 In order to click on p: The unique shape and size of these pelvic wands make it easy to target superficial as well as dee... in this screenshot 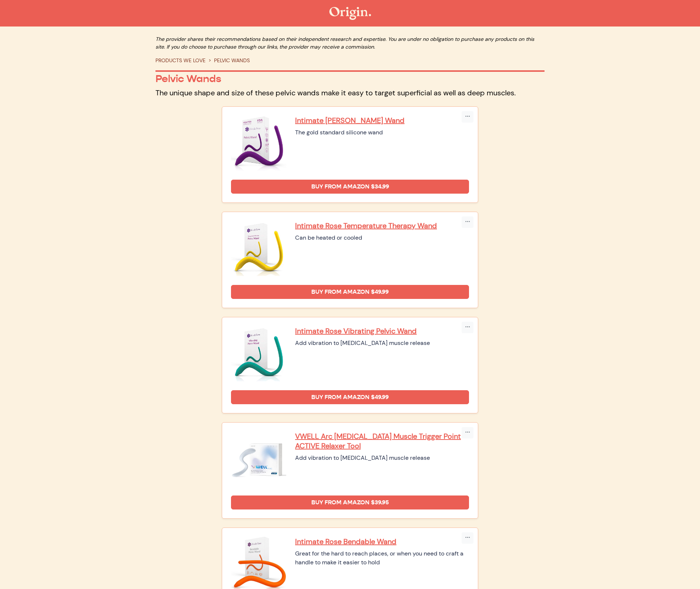, I will do `click(350, 92)`.